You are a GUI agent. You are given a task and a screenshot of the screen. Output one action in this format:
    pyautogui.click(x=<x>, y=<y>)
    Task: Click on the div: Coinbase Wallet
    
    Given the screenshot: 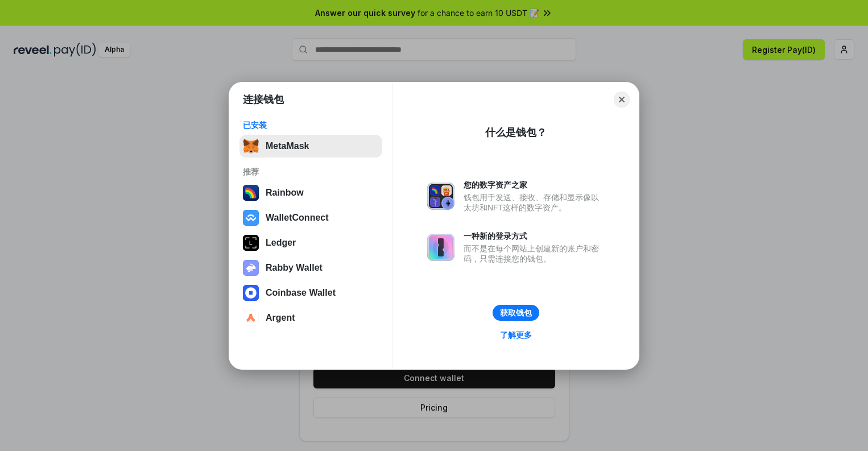 What is the action you would take?
    pyautogui.click(x=300, y=293)
    